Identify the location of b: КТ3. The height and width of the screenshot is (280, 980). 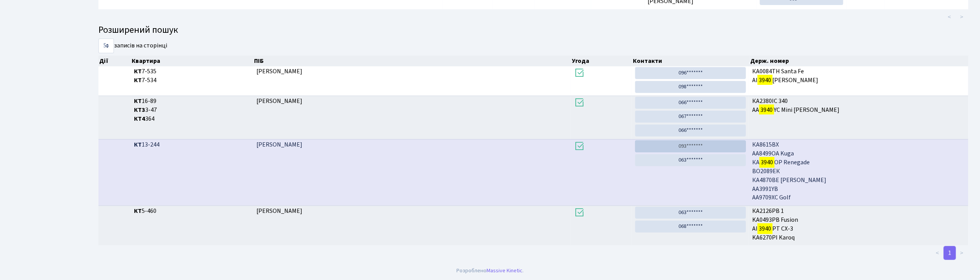
(140, 110).